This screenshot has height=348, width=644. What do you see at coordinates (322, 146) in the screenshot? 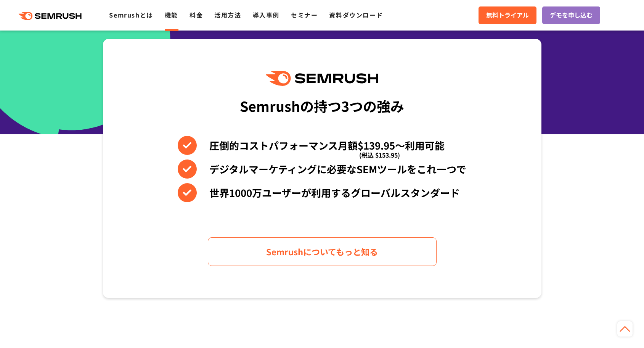
I see `li: 圧倒的コストパフォーマンス月額$139.95〜利用可能` at bounding box center [322, 146].